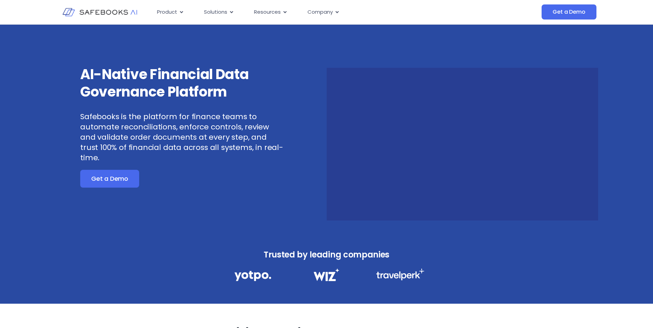  I want to click on span: Solutions, so click(216, 12).